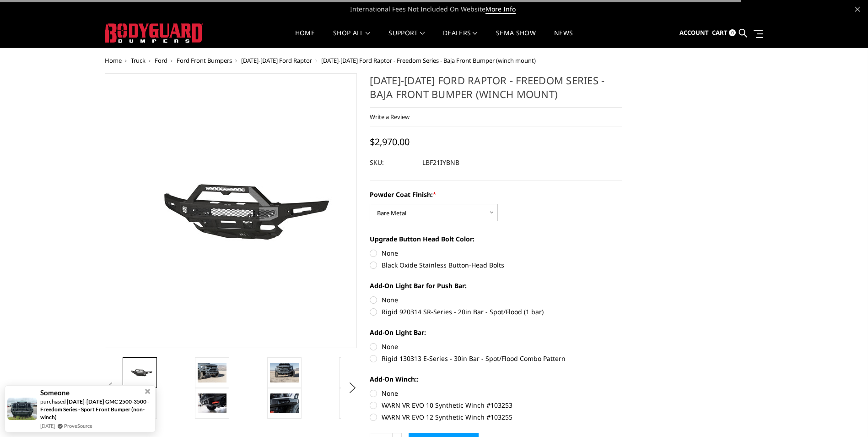 The width and height of the screenshot is (868, 437). I want to click on span: $2,970.00, so click(389, 141).